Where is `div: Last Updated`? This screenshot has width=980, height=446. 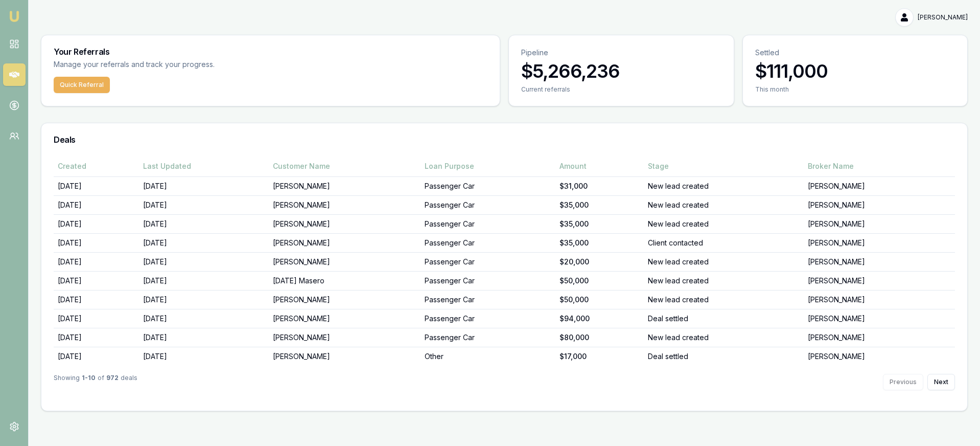 div: Last Updated is located at coordinates (204, 167).